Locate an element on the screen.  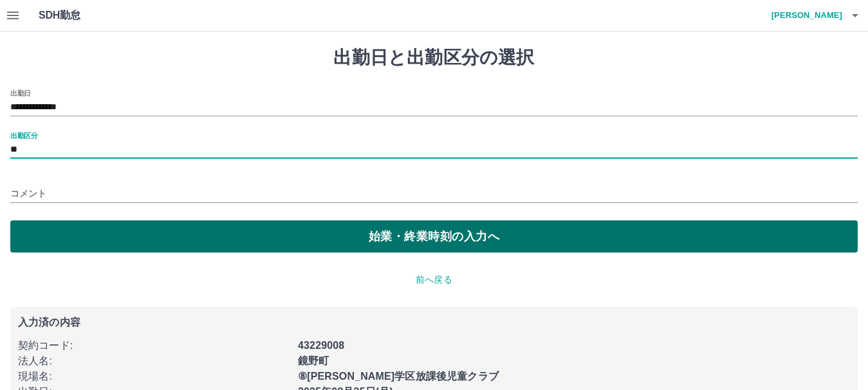
h1: 出勤日と出勤区分の選択 is located at coordinates (434, 58).